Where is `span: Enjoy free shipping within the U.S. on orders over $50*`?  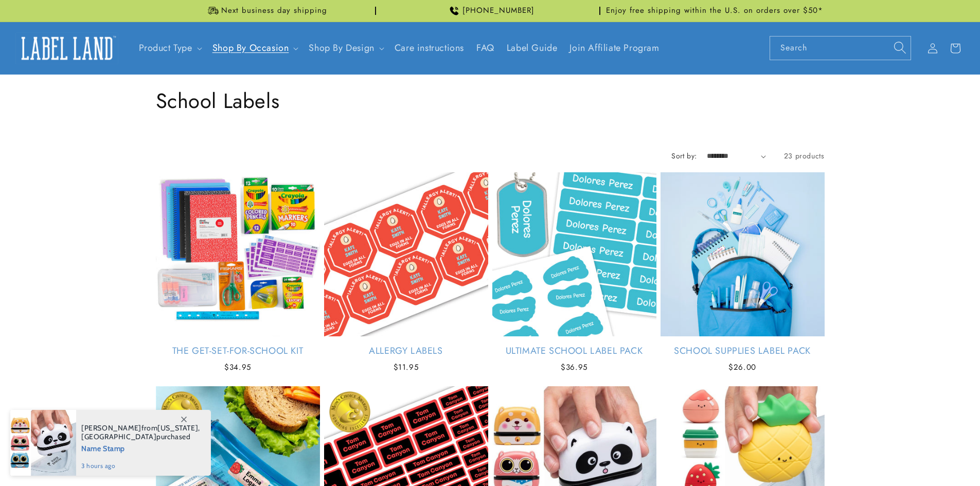
span: Enjoy free shipping within the U.S. on orders over $50* is located at coordinates (715, 11).